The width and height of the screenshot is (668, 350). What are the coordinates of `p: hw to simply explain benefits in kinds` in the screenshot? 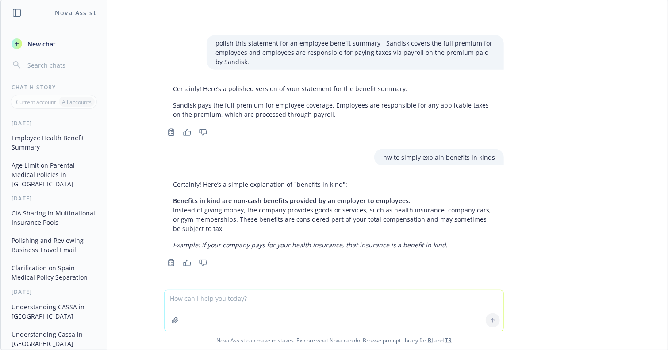 It's located at (439, 157).